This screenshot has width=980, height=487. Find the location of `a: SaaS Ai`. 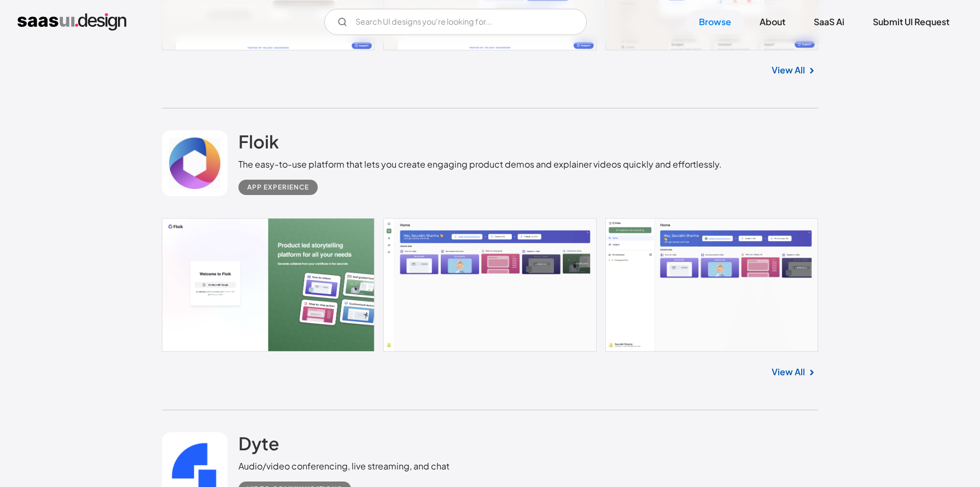

a: SaaS Ai is located at coordinates (829, 22).